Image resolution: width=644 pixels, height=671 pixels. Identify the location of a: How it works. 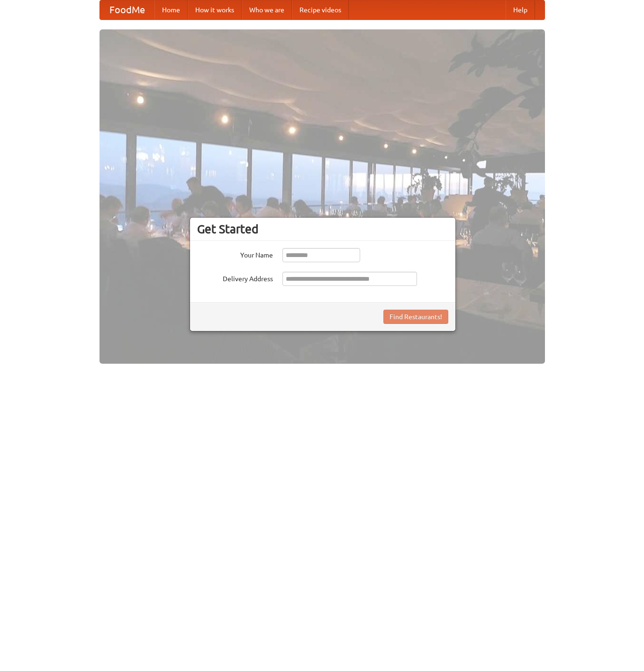
(215, 10).